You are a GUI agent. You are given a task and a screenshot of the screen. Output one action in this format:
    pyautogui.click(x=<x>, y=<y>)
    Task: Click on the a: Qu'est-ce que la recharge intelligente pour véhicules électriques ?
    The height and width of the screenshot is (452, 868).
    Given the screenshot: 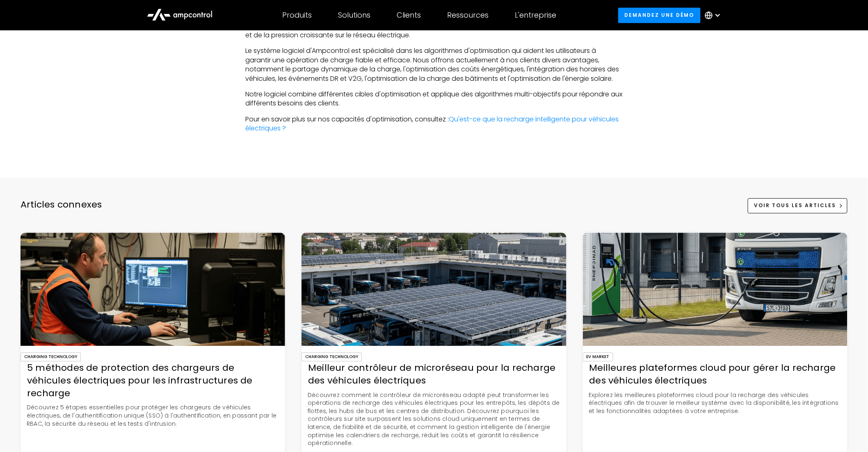 What is the action you would take?
    pyautogui.click(x=432, y=124)
    